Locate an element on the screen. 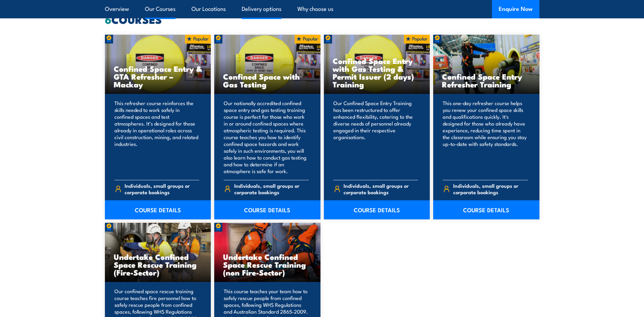 The width and height of the screenshot is (644, 317). p: Our Confined Space Entry Training has been restructured to offer enhanced flexibility, catering t... is located at coordinates (376, 137).